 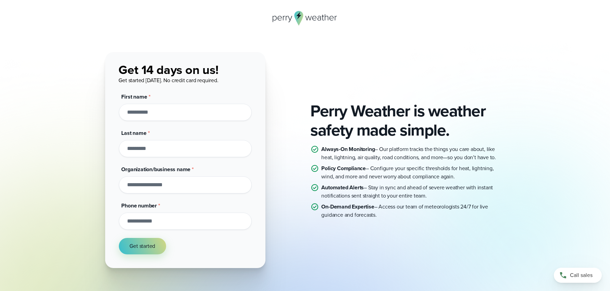 What do you see at coordinates (142, 246) in the screenshot?
I see `span: Get started` at bounding box center [142, 246].